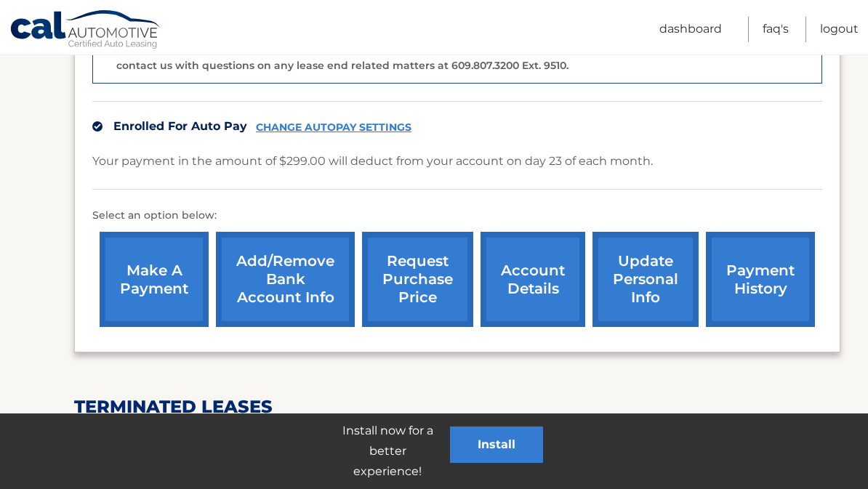 This screenshot has height=489, width=868. I want to click on p: The end of your lease is approaching soon. A member of our lease end team will be in touch soon t..., so click(464, 48).